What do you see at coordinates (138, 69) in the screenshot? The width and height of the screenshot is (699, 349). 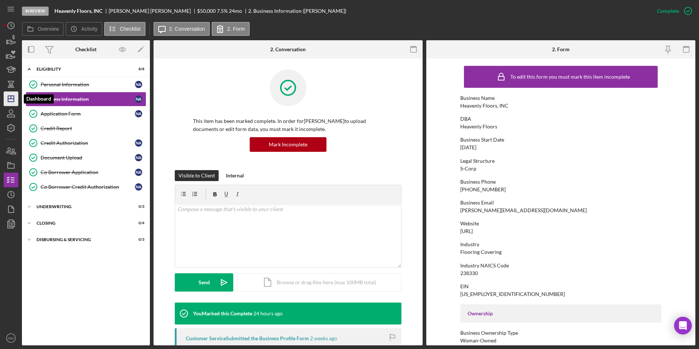 I see `div: 8 / 8` at bounding box center [138, 69].